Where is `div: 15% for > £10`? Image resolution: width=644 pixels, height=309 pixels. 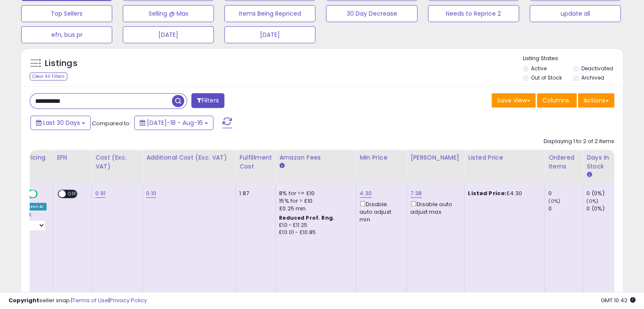 div: 15% for > £10 is located at coordinates (314, 201).